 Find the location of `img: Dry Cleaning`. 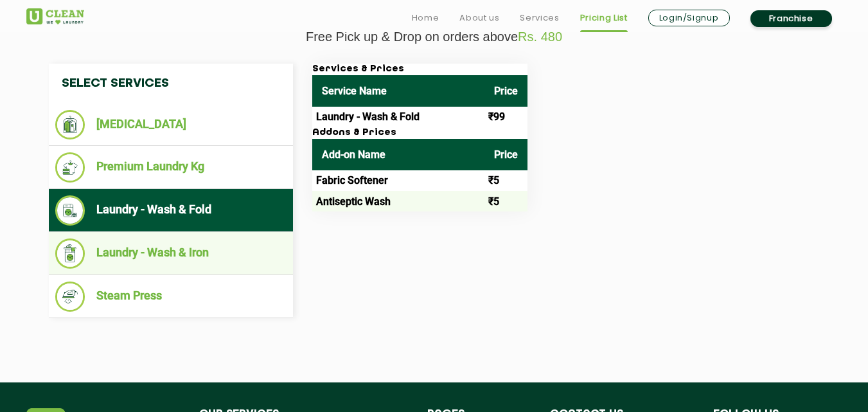

img: Dry Cleaning is located at coordinates (70, 124).